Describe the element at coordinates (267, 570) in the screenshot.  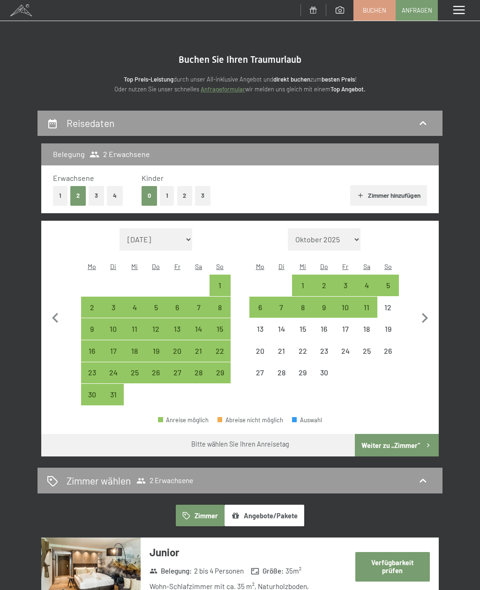
I see `strong: Größe :` at that location.